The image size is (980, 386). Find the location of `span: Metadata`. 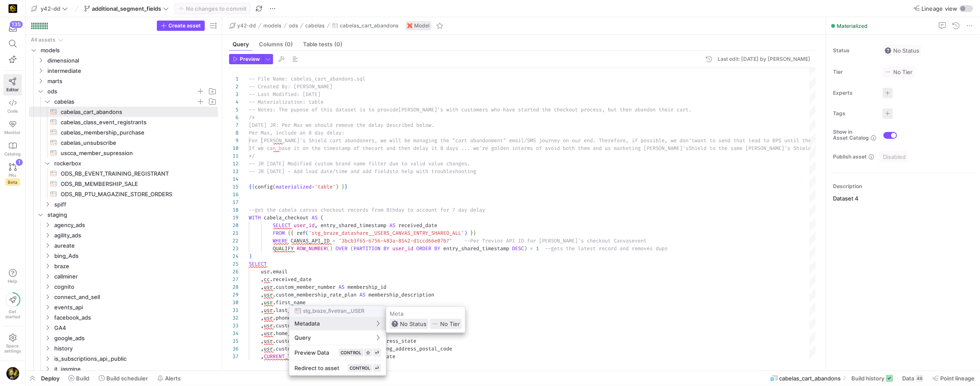

span: Metadata is located at coordinates (307, 323).